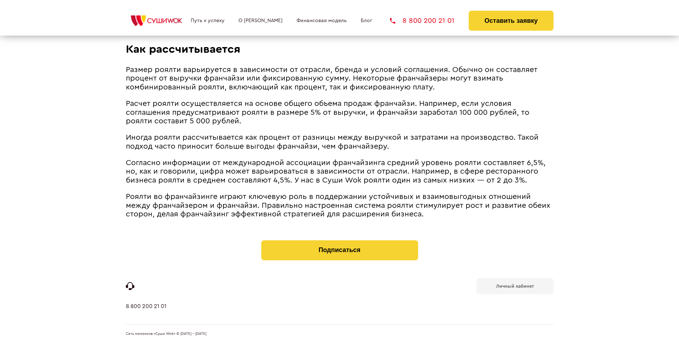 This screenshot has width=679, height=343. What do you see at coordinates (515, 286) in the screenshot?
I see `b: Личный кабинет` at bounding box center [515, 286].